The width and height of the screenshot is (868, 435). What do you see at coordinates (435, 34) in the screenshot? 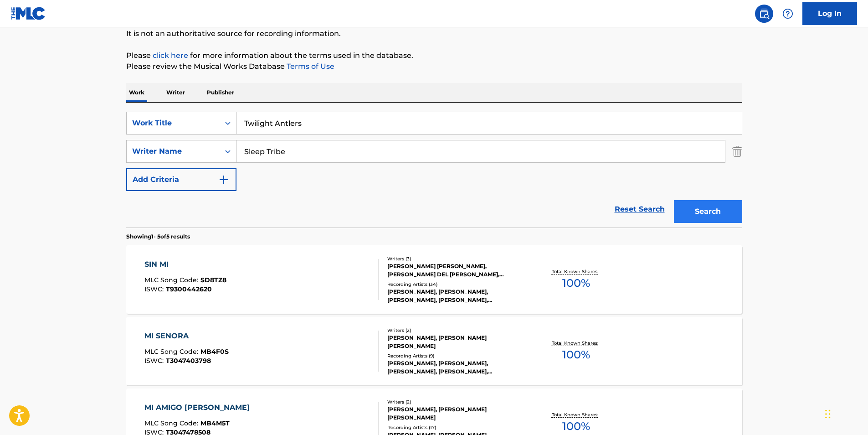
I see `p: It is not an authoritative source for recording information.` at bounding box center [435, 34].